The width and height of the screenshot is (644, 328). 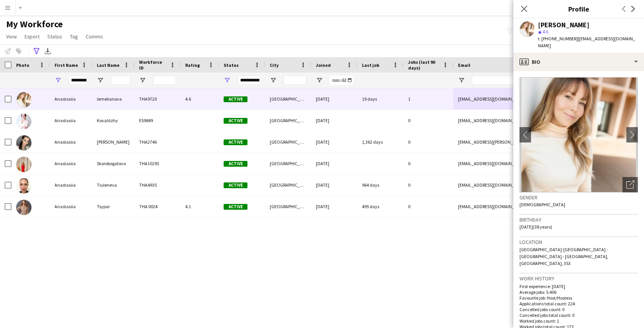 What do you see at coordinates (579, 292) in the screenshot?
I see `p: Average jobs: 5.406` at bounding box center [579, 292].